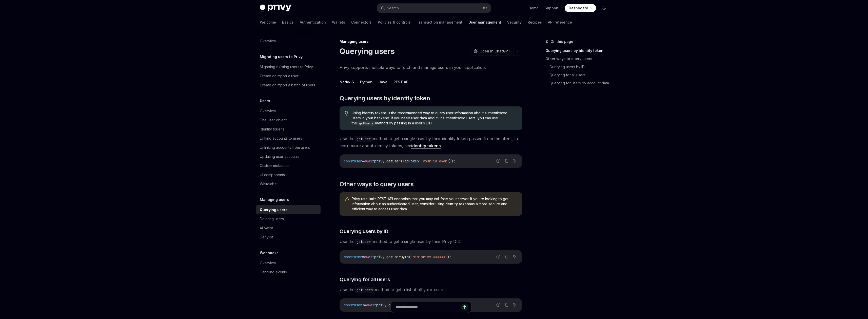 This screenshot has width=868, height=319. Describe the element at coordinates (271, 219) in the screenshot. I see `div: Deleting users` at that location.